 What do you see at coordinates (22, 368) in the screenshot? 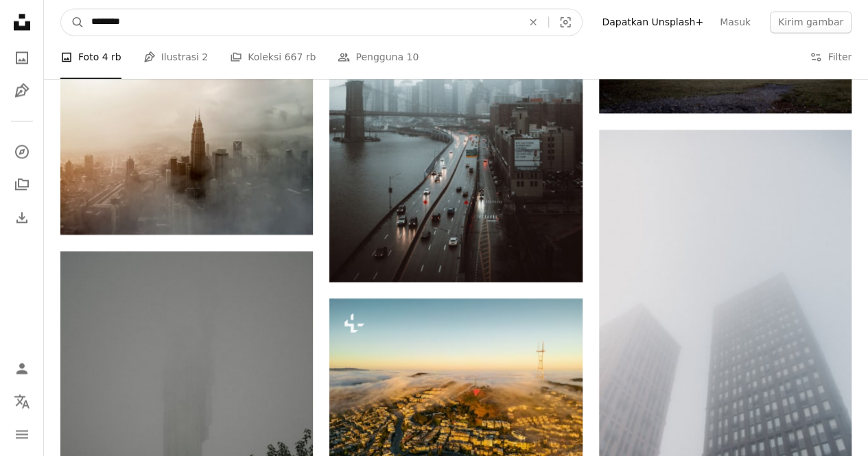
I see `a: Masuk/Daftar` at bounding box center [22, 368].